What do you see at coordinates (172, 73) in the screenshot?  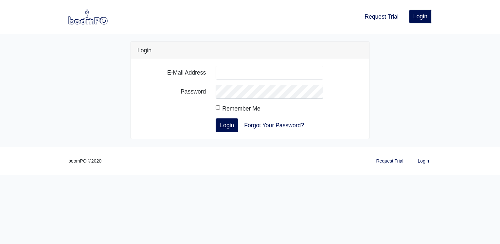 I see `label: E-Mail Address` at bounding box center [172, 73].